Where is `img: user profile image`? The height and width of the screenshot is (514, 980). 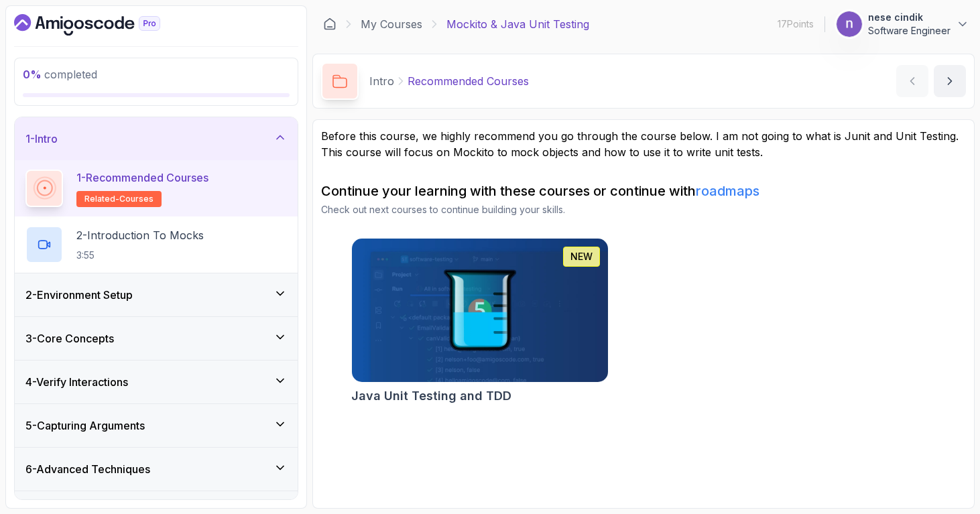 img: user profile image is located at coordinates (849, 24).